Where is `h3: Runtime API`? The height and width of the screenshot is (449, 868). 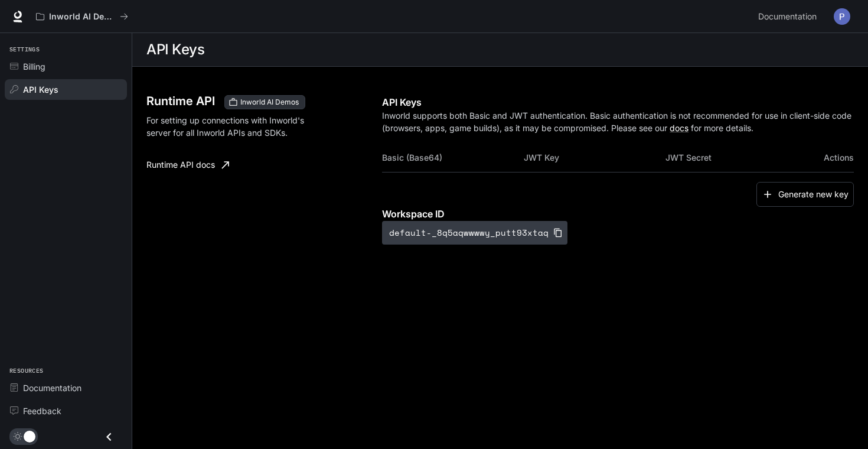 h3: Runtime API is located at coordinates (181, 101).